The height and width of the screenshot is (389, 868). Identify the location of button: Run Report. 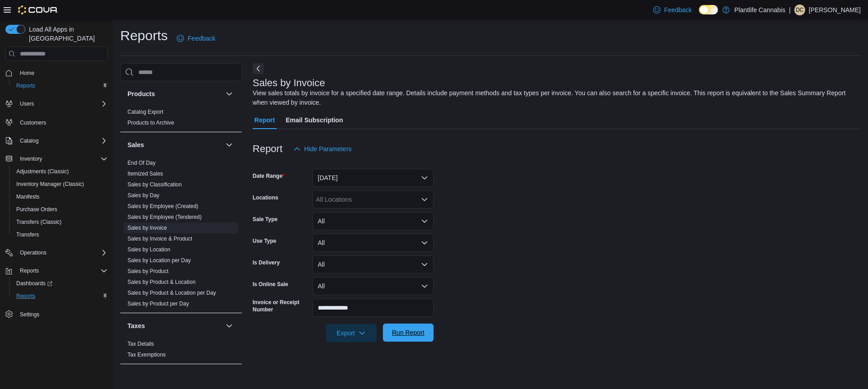
(408, 333).